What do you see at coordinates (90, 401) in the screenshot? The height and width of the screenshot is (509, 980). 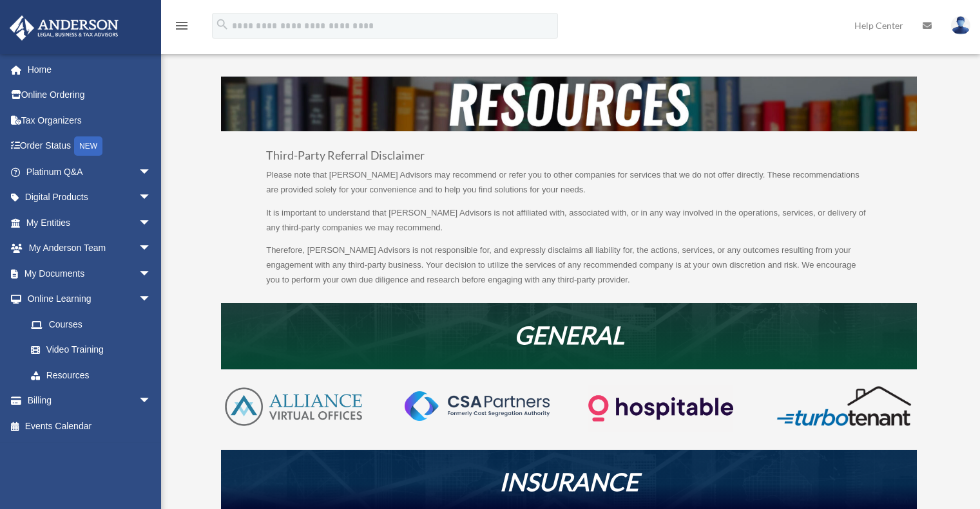 I see `a: Billingarrow_drop_down` at bounding box center [90, 401].